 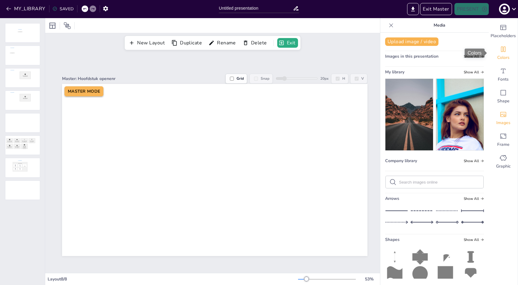 What do you see at coordinates (412, 56) in the screenshot?
I see `span: Images in this presentation` at bounding box center [412, 56].